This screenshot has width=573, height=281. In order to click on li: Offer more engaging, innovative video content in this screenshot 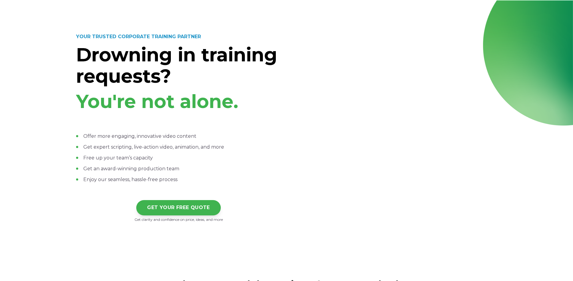, I will do `click(179, 136)`.